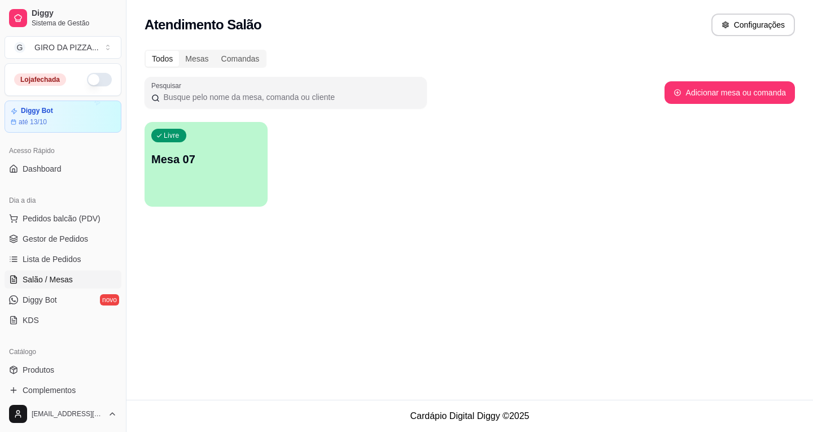 The height and width of the screenshot is (432, 813). Describe the element at coordinates (52, 259) in the screenshot. I see `span: Lista de Pedidos` at that location.